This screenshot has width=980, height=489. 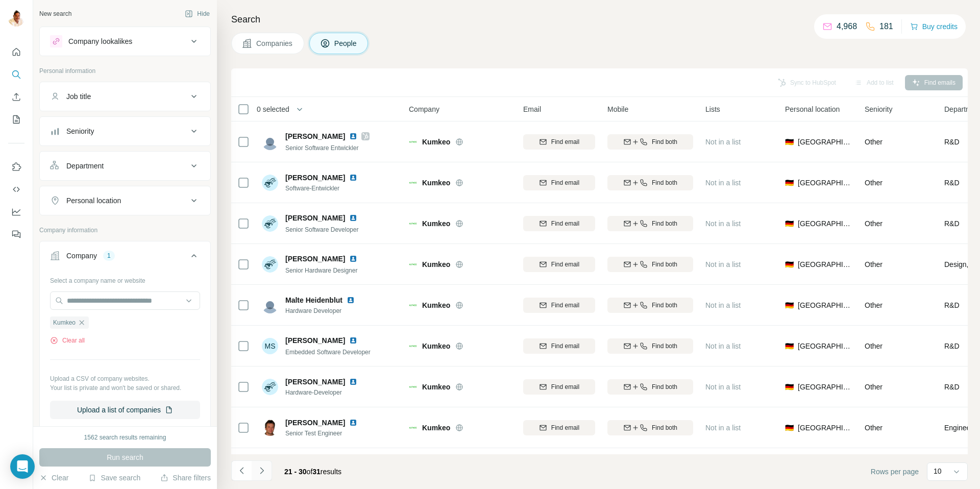 What do you see at coordinates (321, 271) in the screenshot?
I see `span: Senior Hardware Designer` at bounding box center [321, 271].